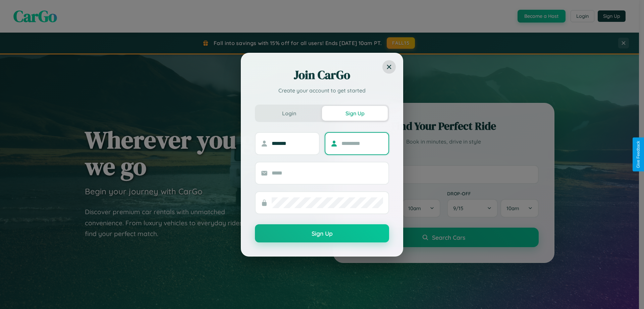 Image resolution: width=644 pixels, height=309 pixels. Describe the element at coordinates (639, 154) in the screenshot. I see `div: Give Feedback` at that location.